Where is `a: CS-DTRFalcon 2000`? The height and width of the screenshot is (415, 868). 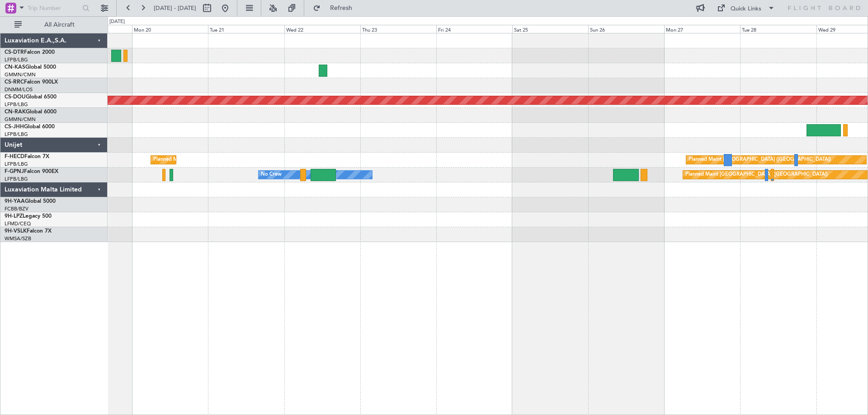 a: CS-DTRFalcon 2000 is located at coordinates (30, 53).